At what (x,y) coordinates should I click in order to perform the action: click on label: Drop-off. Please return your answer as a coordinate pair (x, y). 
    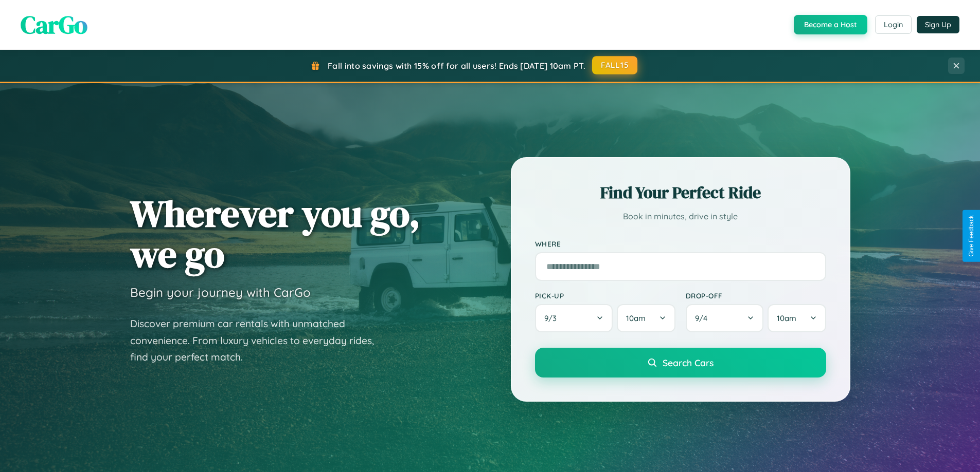
    Looking at the image, I should click on (756, 295).